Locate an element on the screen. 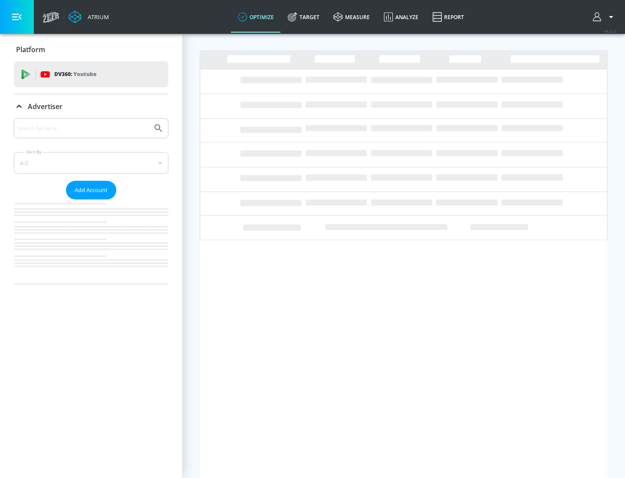 The height and width of the screenshot is (478, 625). input: Search by name is located at coordinates (83, 128).